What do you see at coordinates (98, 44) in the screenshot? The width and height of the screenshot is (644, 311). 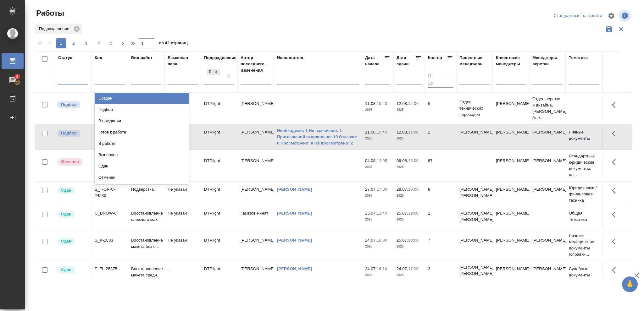 I see `button: 4` at bounding box center [98, 44].